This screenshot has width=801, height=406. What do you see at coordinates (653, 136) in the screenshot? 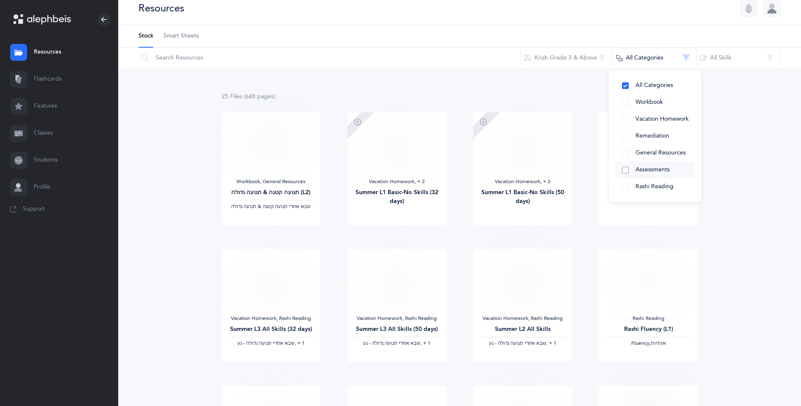
I see `span: Remediation` at bounding box center [653, 136].